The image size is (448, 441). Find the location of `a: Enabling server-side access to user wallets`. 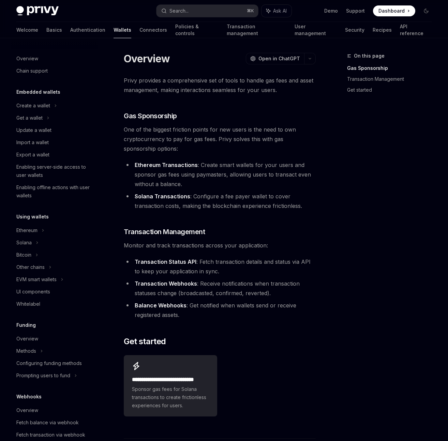

a: Enabling server-side access to user wallets is located at coordinates (55, 171).